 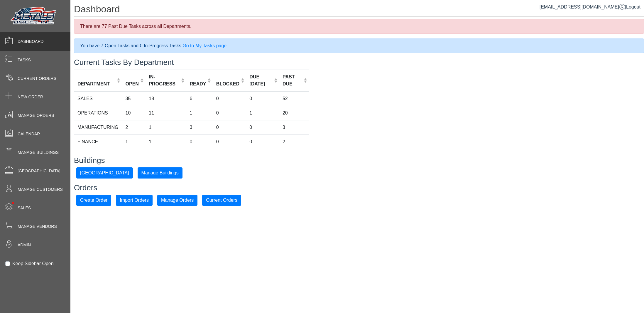 What do you see at coordinates (98, 127) in the screenshot?
I see `td: MANUFACTURING` at bounding box center [98, 127].